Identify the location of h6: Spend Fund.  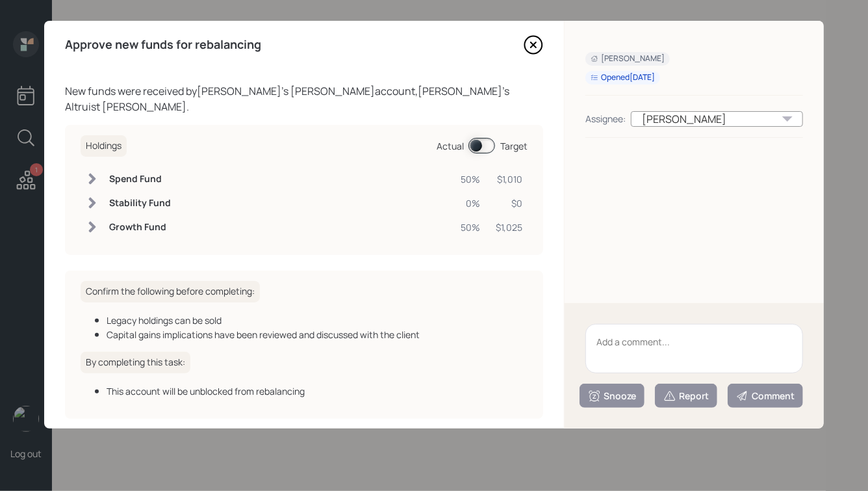
(140, 179).